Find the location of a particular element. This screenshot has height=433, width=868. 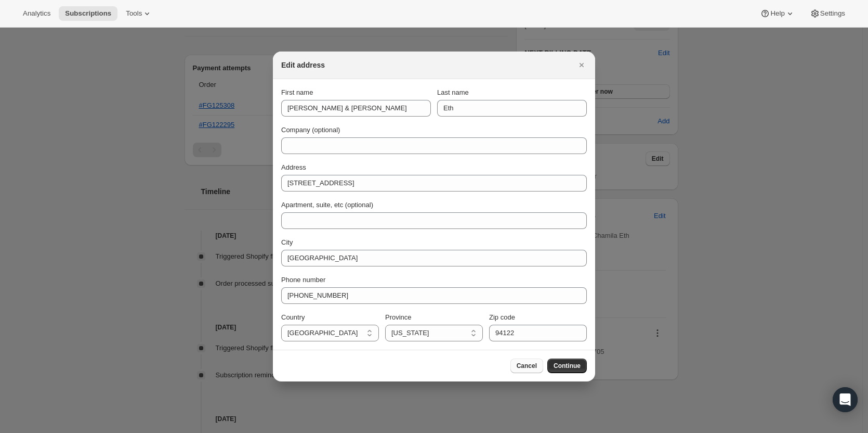

span: Company (optional) is located at coordinates (310, 130).